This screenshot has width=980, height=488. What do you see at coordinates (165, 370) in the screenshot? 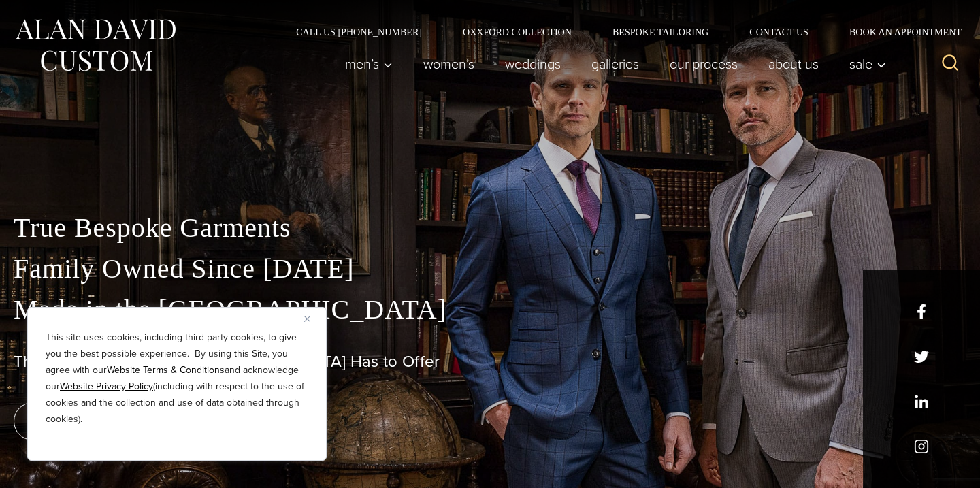
I see `u: Website Terms & Conditions` at bounding box center [165, 370].